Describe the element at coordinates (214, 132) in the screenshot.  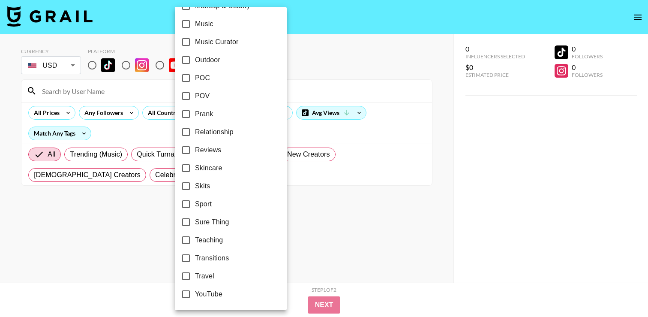
I see `span: Relationship` at that location.